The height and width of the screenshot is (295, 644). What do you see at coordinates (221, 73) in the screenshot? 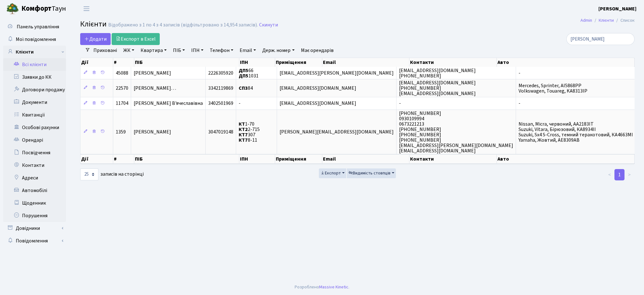
I see `span: 2226305920` at bounding box center [221, 73].